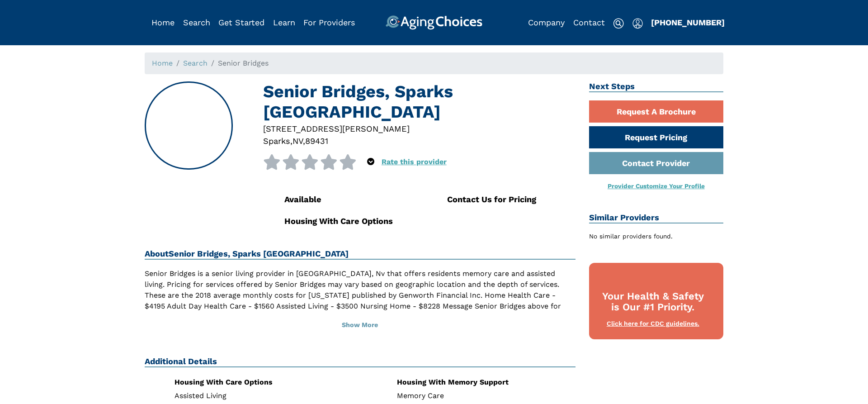 The height and width of the screenshot is (404, 868). What do you see at coordinates (317, 141) in the screenshot?
I see `div: 89431` at bounding box center [317, 141].